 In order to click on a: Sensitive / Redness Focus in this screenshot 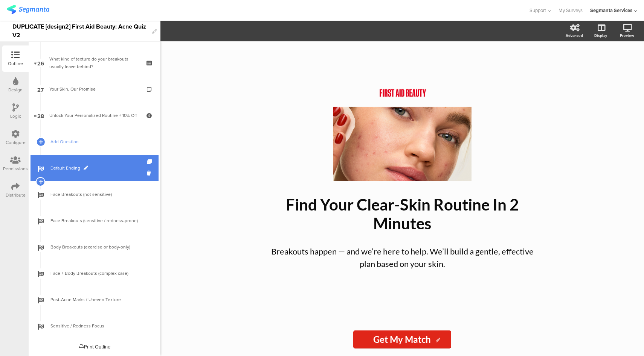, I will do `click(94, 326)`.